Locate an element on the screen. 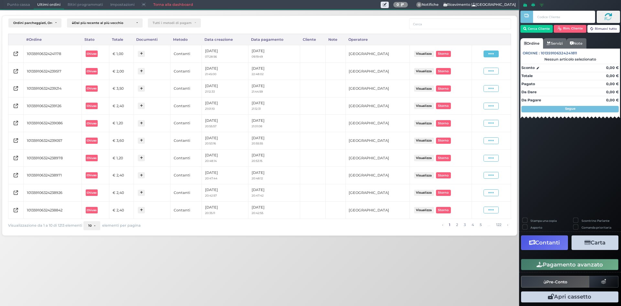 The width and height of the screenshot is (621, 306). td: € 2,00 is located at coordinates (121, 71).